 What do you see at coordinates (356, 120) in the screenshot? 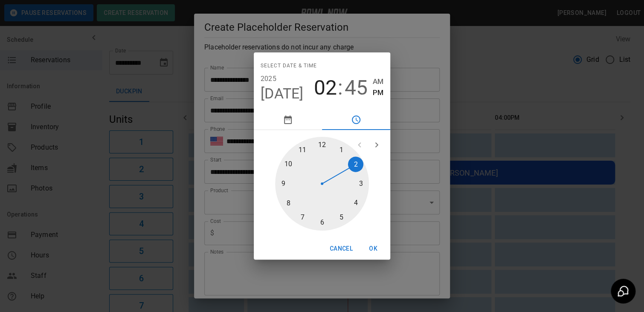
I see `button: pick time` at bounding box center [356, 120].